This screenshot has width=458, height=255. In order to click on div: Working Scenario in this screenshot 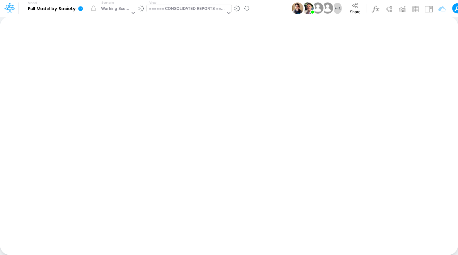, I will do `click(115, 9)`.